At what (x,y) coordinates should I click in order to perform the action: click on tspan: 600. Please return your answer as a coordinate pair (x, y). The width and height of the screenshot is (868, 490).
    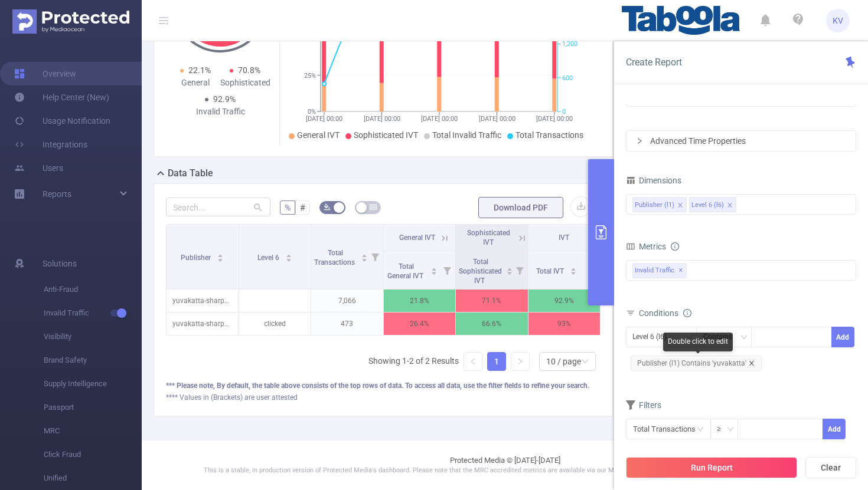
    Looking at the image, I should click on (567, 78).